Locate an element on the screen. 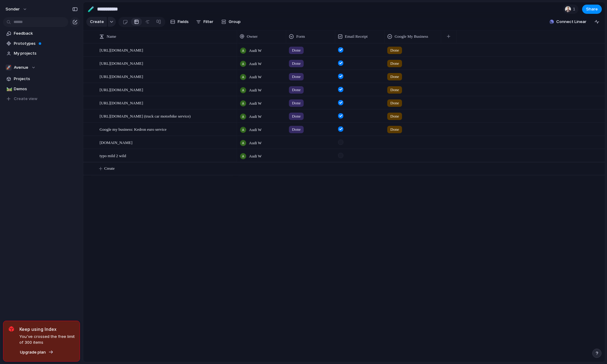  span: Google my business: Kedron euro service is located at coordinates (133, 129).